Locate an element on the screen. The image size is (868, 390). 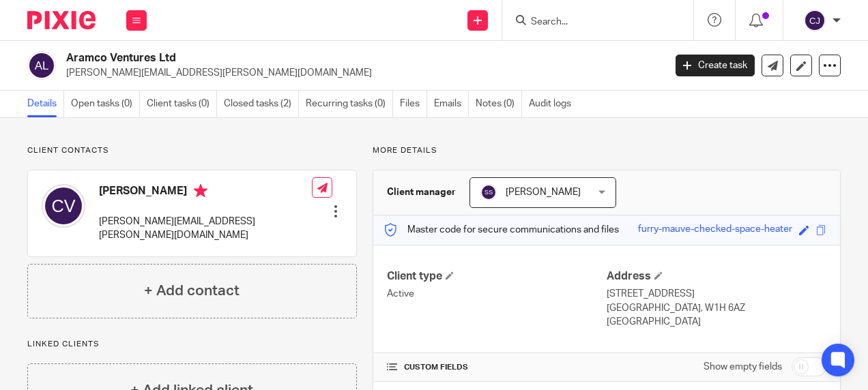
a: Details is located at coordinates (46, 104).